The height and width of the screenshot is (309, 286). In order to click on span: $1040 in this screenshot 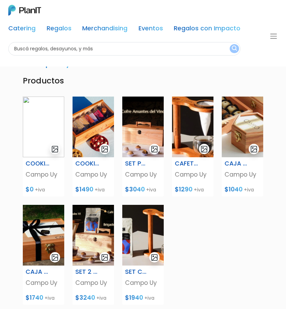, I will do `click(233, 189)`.